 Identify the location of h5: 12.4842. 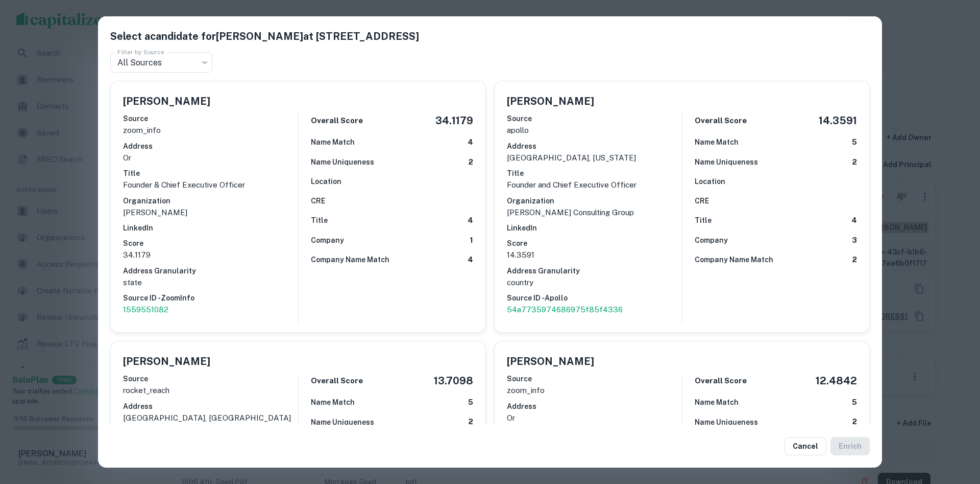
(836, 380).